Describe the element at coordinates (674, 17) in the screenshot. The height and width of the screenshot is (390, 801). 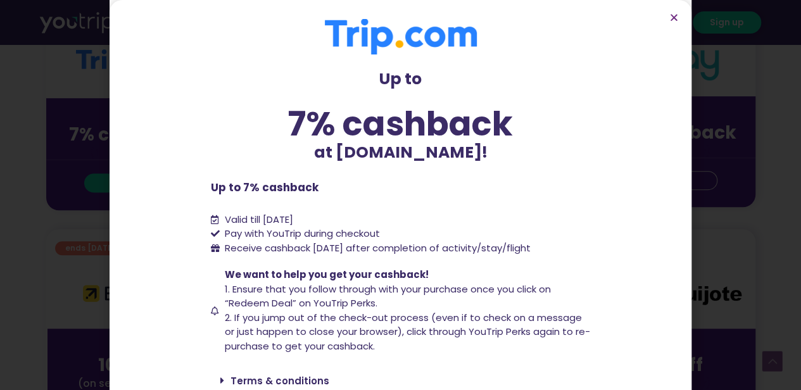
I see `a: Close` at that location.